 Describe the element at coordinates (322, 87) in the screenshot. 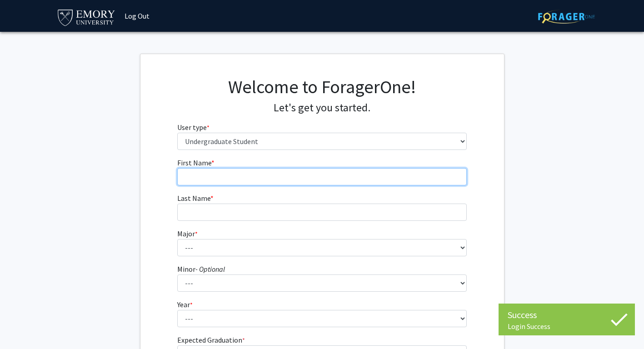

I see `h1: Welcome to ForagerOne!` at that location.